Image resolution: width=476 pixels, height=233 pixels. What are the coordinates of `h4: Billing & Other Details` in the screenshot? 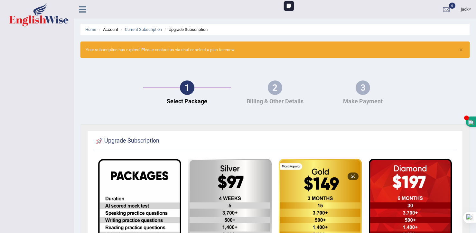 It's located at (275, 101).